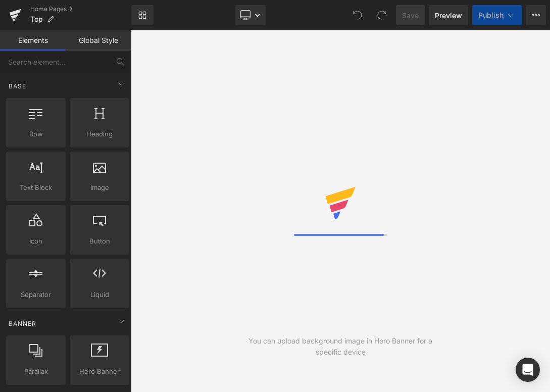 Image resolution: width=550 pixels, height=392 pixels. Describe the element at coordinates (100, 187) in the screenshot. I see `span: Image` at that location.